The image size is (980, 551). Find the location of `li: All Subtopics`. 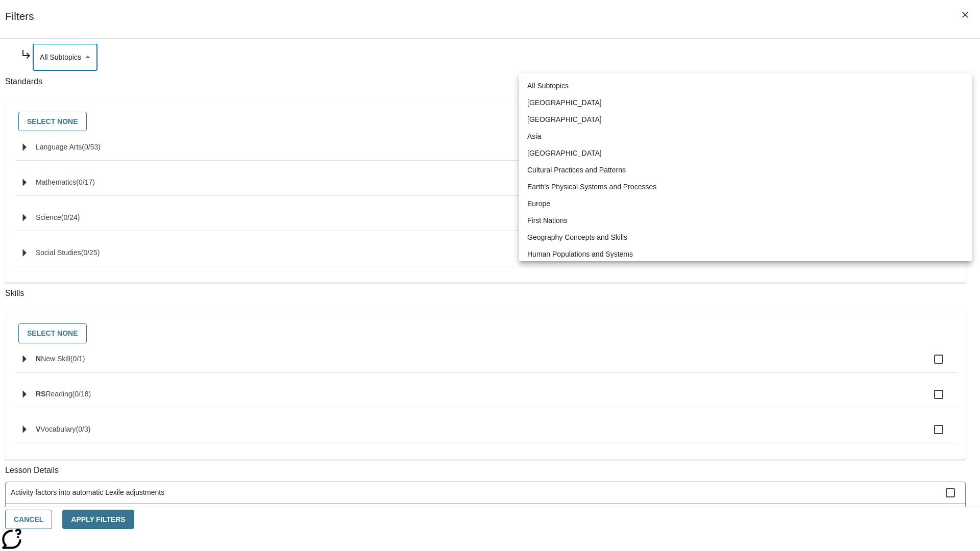

li: All Subtopics is located at coordinates (745, 86).